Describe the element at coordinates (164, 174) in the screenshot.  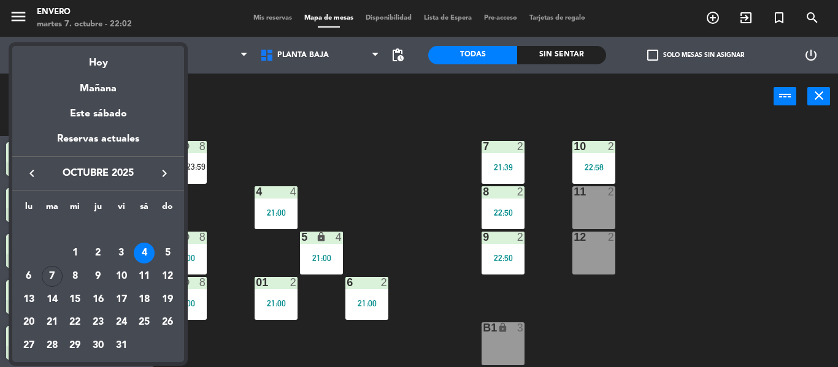
I see `button: keyboard_arrow_right` at that location.